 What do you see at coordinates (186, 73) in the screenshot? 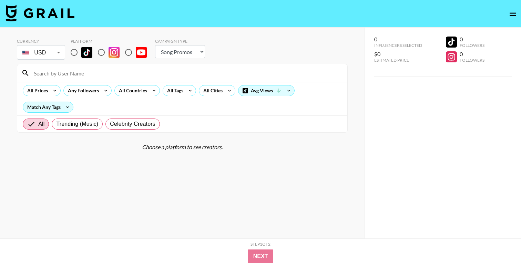
I see `input: Search by User Name` at bounding box center [186, 73].